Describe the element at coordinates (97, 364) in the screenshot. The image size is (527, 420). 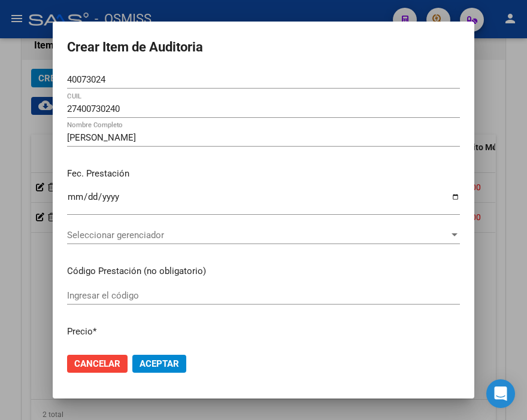
I see `span: Cancelar` at that location.